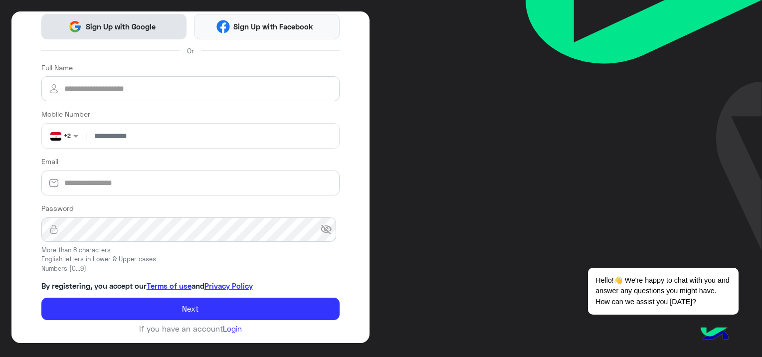 The image size is (762, 357). Describe the element at coordinates (54, 183) in the screenshot. I see `img: email` at that location.